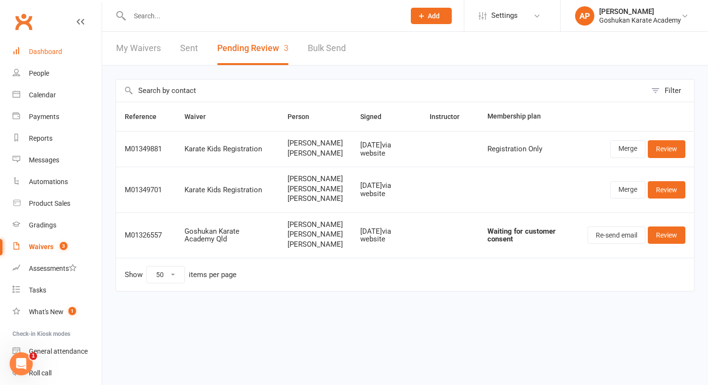 The width and height of the screenshot is (708, 385). What do you see at coordinates (431, 16) in the screenshot?
I see `button: Add` at bounding box center [431, 16].